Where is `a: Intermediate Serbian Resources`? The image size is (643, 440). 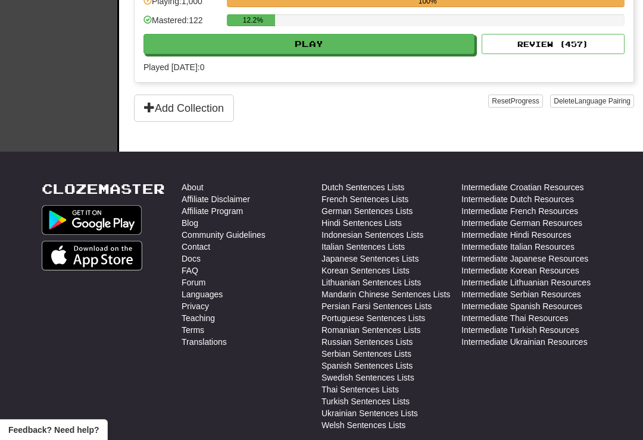
a: Intermediate Serbian Resources is located at coordinates (521, 295).